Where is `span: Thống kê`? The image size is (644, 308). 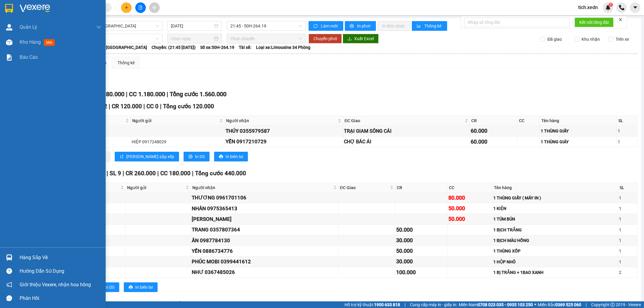
span: Thống kê is located at coordinates (433, 26).